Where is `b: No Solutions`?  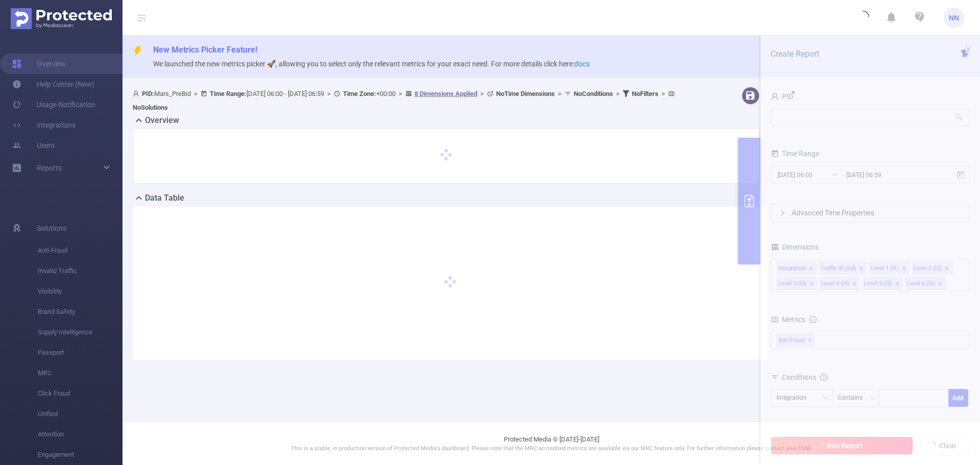 b: No Solutions is located at coordinates (150, 108).